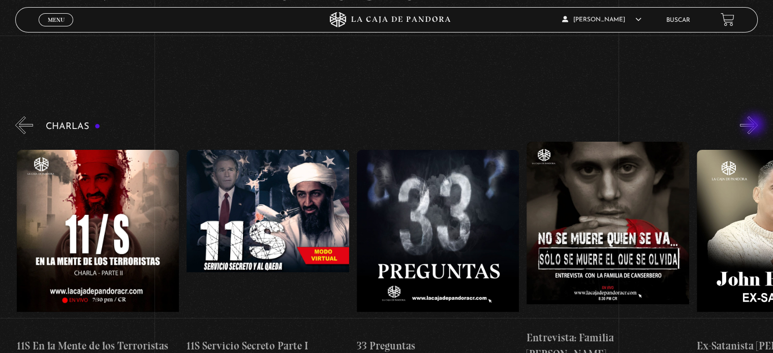 The height and width of the screenshot is (353, 773). What do you see at coordinates (748, 125) in the screenshot?
I see `button: Next` at bounding box center [748, 125].